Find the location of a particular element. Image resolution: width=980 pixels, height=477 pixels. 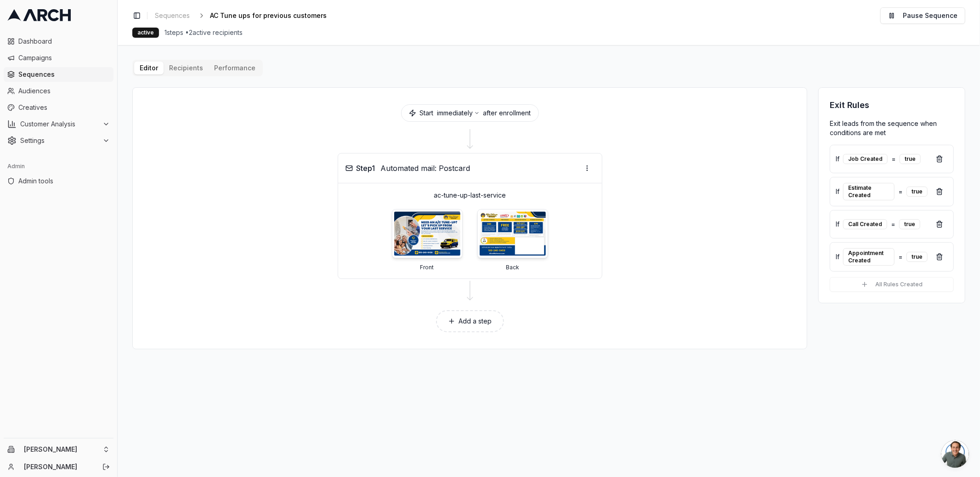

span: Admin tools is located at coordinates (64, 181).